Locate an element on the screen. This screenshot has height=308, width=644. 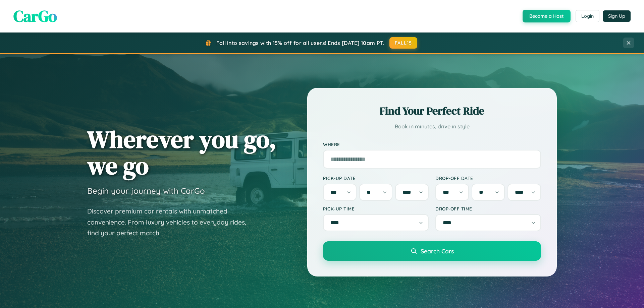
button: FALL15 is located at coordinates (404, 43).